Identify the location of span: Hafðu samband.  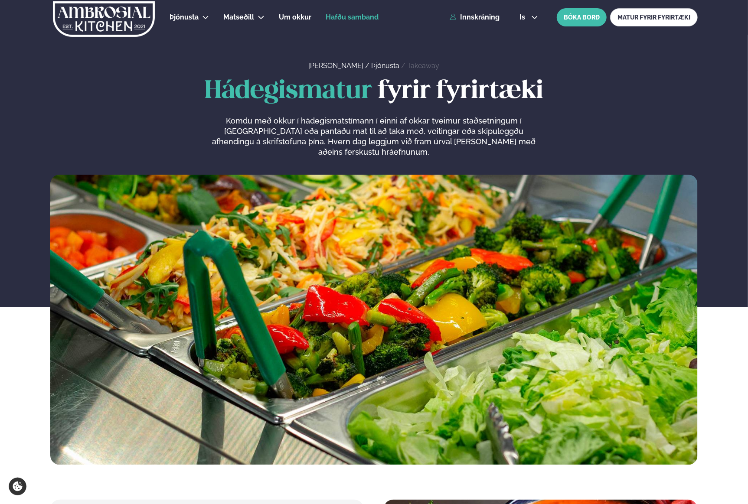
(352, 17).